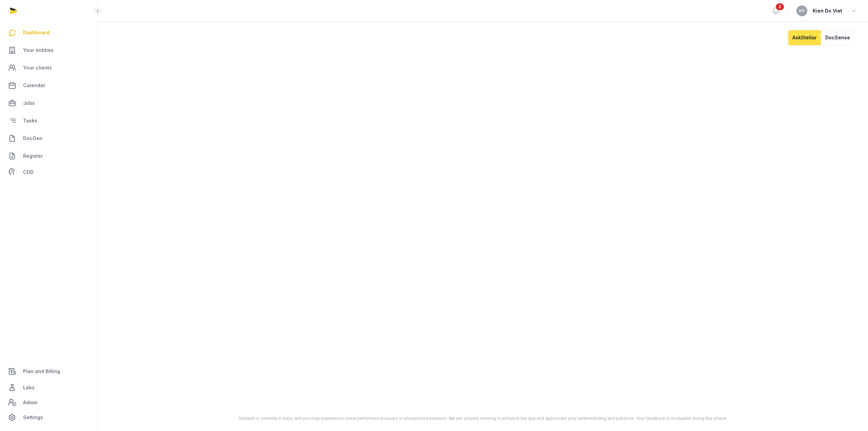 Image resolution: width=868 pixels, height=431 pixels. Describe the element at coordinates (33, 156) in the screenshot. I see `span: Register` at that location.